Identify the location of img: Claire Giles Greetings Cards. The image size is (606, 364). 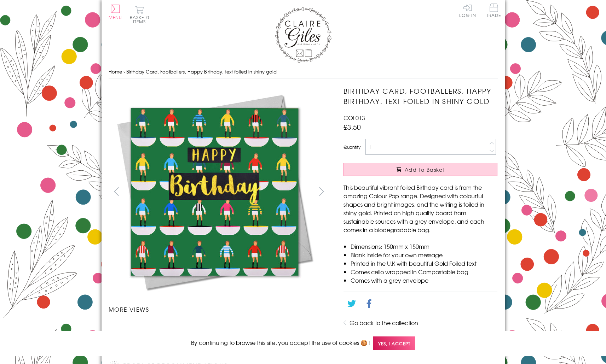
(303, 35).